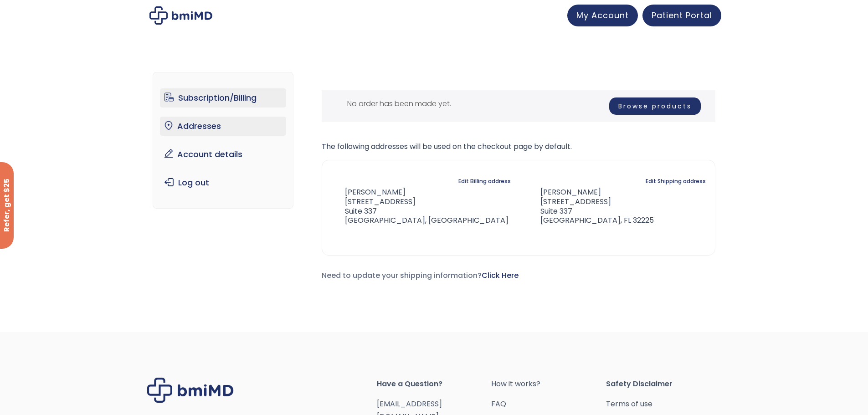 Image resolution: width=868 pixels, height=415 pixels. Describe the element at coordinates (434, 384) in the screenshot. I see `span: Have a Question?` at that location.